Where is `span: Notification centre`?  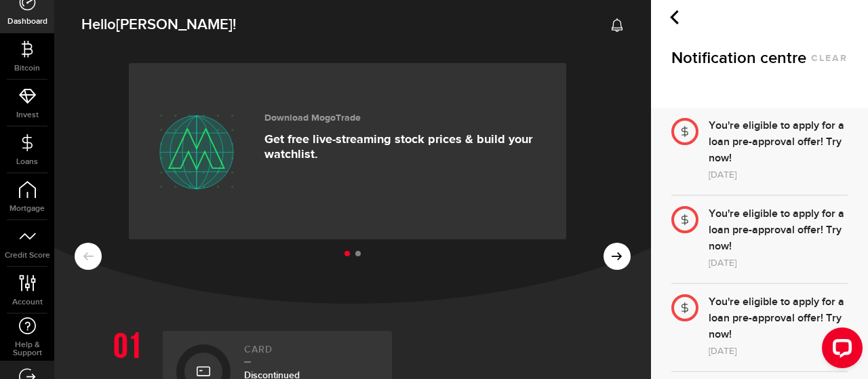
span: Notification centre is located at coordinates (738, 58).